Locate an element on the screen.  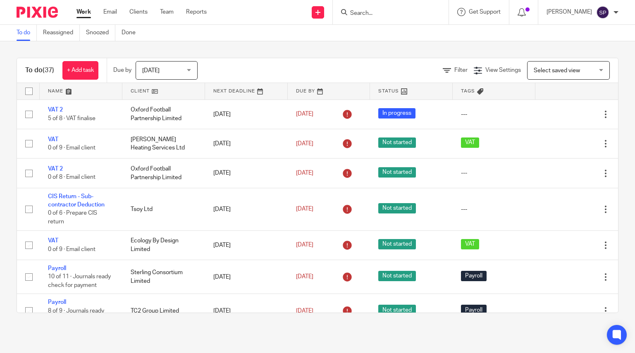
a: Reports is located at coordinates (196, 12).